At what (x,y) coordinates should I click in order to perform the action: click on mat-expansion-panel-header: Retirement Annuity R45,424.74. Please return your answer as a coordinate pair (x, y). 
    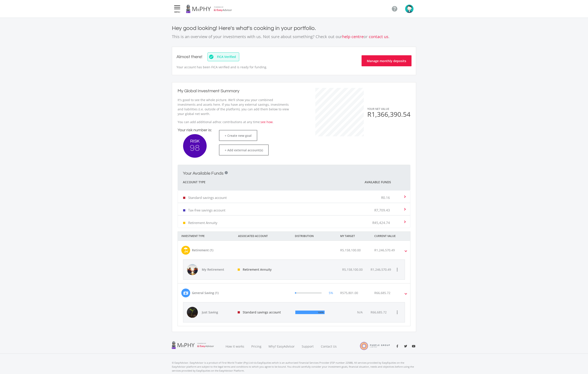
    Looking at the image, I should click on (294, 222).